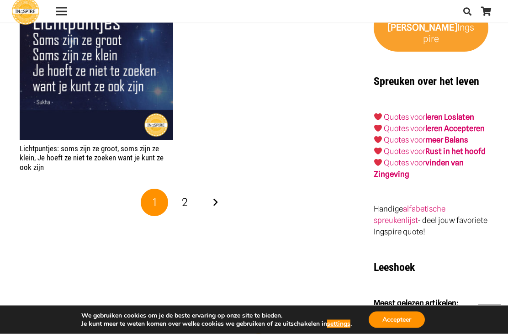 The height and width of the screenshot is (334, 508). What do you see at coordinates (435, 152) in the screenshot?
I see `a: Quotes voorRust in het hoofd` at bounding box center [435, 152].